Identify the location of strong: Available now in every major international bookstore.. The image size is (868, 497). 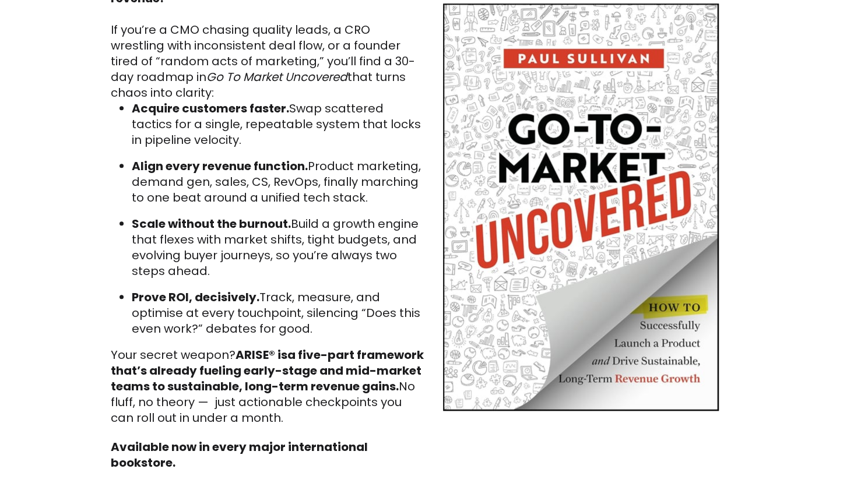
(239, 455).